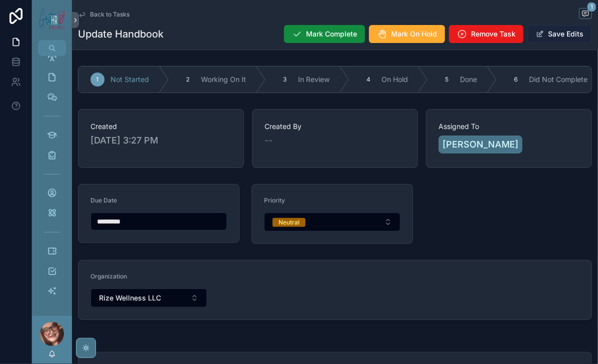  I want to click on img: App logo, so click(52, 20).